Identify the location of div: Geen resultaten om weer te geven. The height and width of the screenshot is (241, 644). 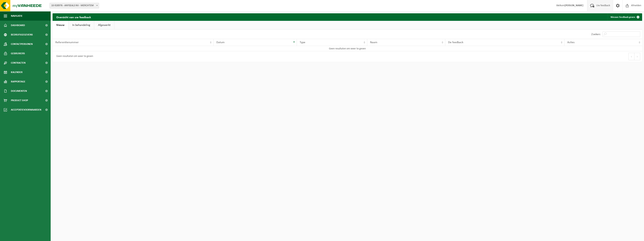
(74, 56).